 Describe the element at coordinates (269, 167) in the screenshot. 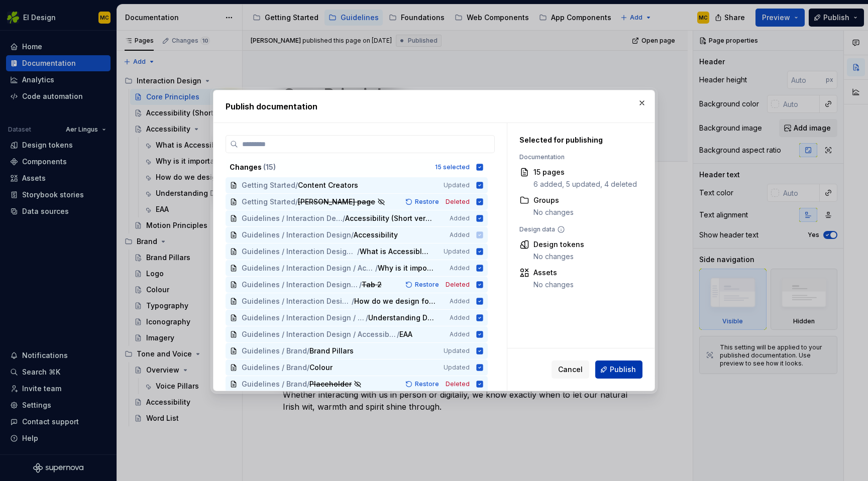

I see `span: ( 15 )` at that location.